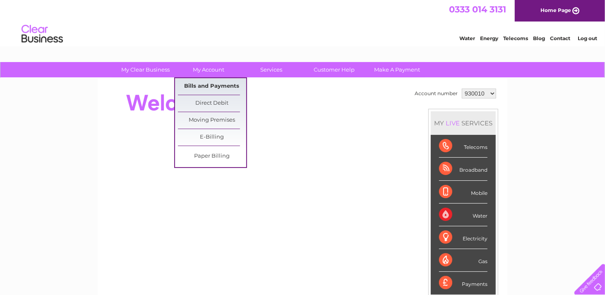 This screenshot has width=605, height=295. What do you see at coordinates (209, 70) in the screenshot?
I see `a: My Account` at bounding box center [209, 70].